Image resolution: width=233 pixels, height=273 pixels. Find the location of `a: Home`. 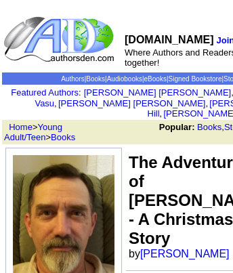

a: Home is located at coordinates (20, 127).